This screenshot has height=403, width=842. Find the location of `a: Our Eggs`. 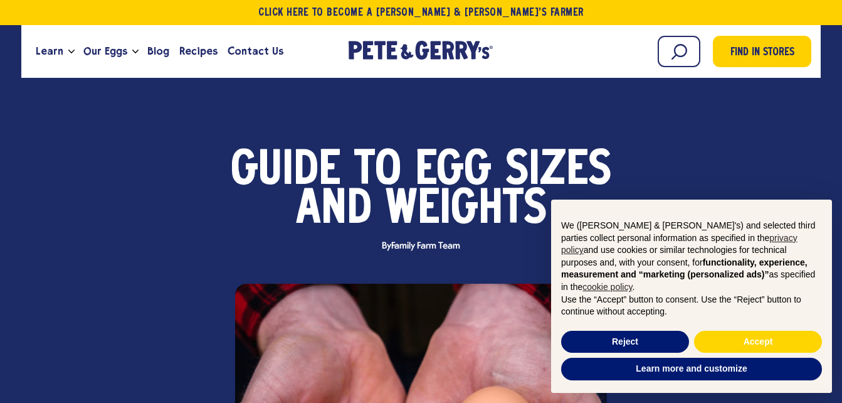

a: Our Eggs is located at coordinates (105, 51).